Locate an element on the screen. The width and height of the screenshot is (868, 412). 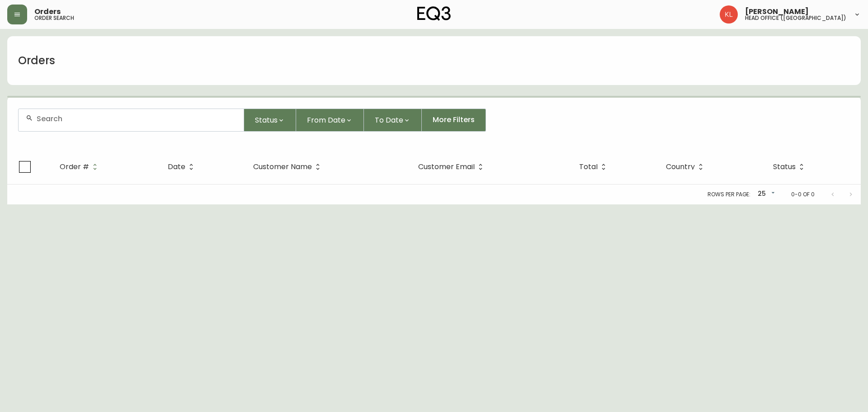
div: 25 is located at coordinates (765, 194).